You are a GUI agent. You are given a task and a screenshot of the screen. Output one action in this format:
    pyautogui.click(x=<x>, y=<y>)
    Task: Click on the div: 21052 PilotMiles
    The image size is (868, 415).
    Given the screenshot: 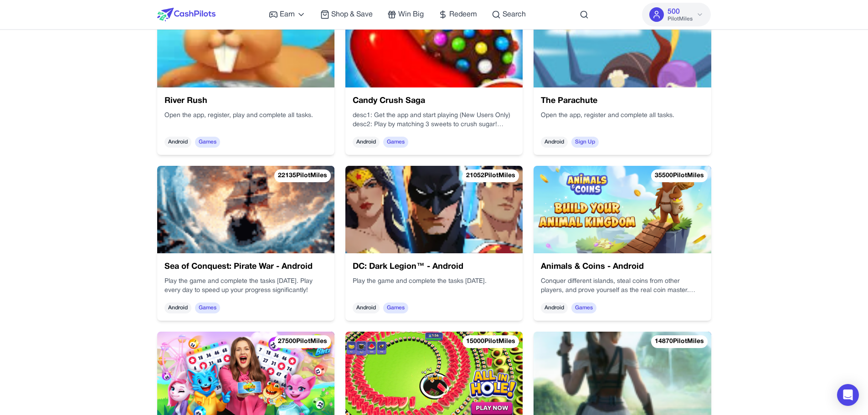 What is the action you would take?
    pyautogui.click(x=491, y=176)
    